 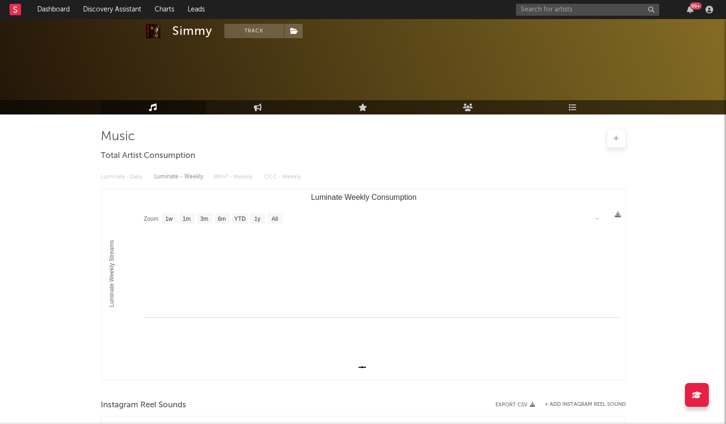 What do you see at coordinates (148, 156) in the screenshot?
I see `span: Total Artist Consumption` at bounding box center [148, 156].